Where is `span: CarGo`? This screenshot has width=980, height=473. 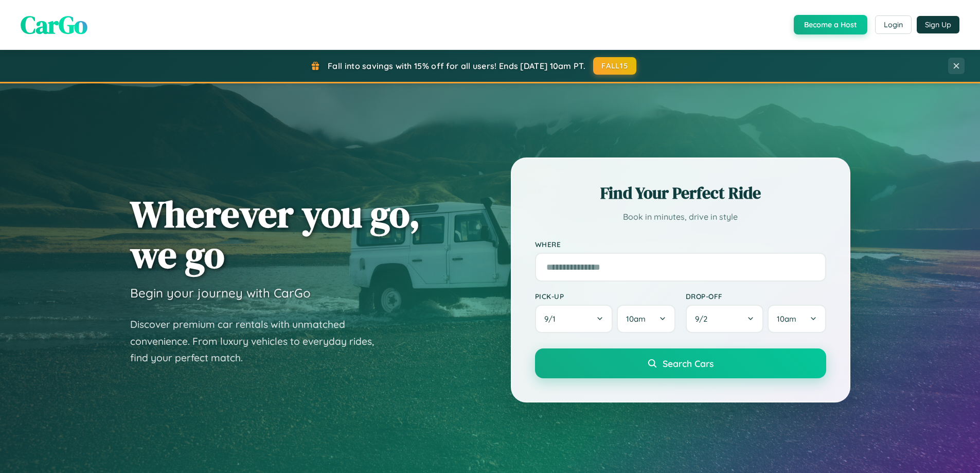
span: CarGo is located at coordinates (54, 25).